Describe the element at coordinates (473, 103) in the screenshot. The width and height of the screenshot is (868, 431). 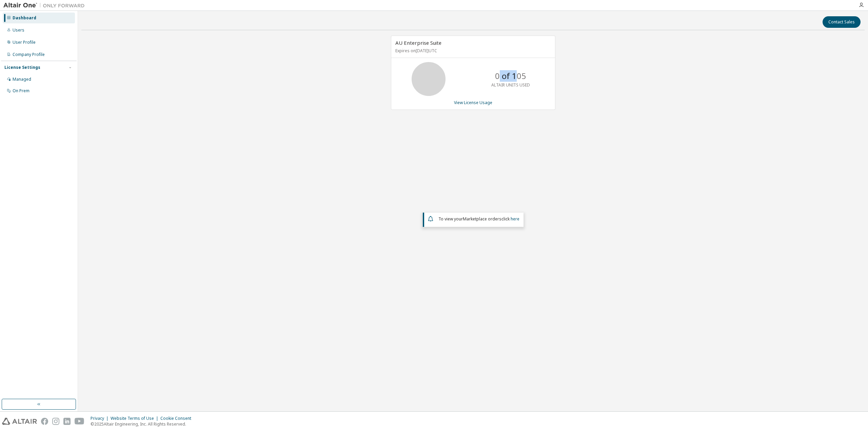
I see `a: View License Usage` at that location.